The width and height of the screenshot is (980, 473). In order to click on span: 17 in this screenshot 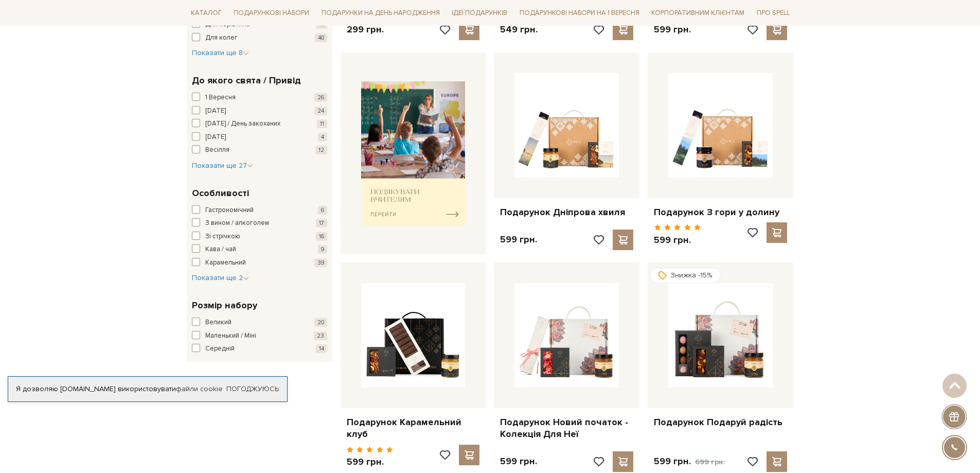, I will do `click(322, 223)`.